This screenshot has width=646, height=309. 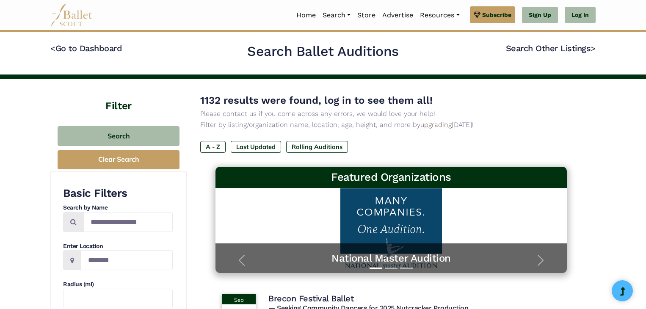 I want to click on a: Search, so click(x=336, y=15).